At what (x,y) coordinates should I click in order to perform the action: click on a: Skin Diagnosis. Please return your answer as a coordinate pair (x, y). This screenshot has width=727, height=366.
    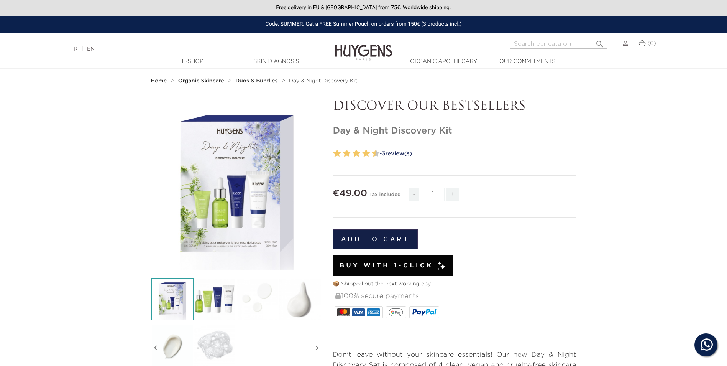
    Looking at the image, I should click on (276, 61).